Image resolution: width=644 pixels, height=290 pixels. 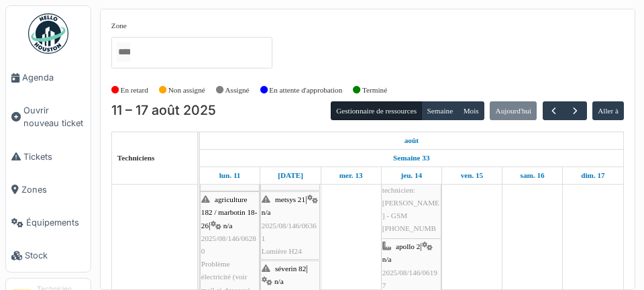 What do you see at coordinates (187, 90) in the screenshot?
I see `label: Non assigné` at bounding box center [187, 90].